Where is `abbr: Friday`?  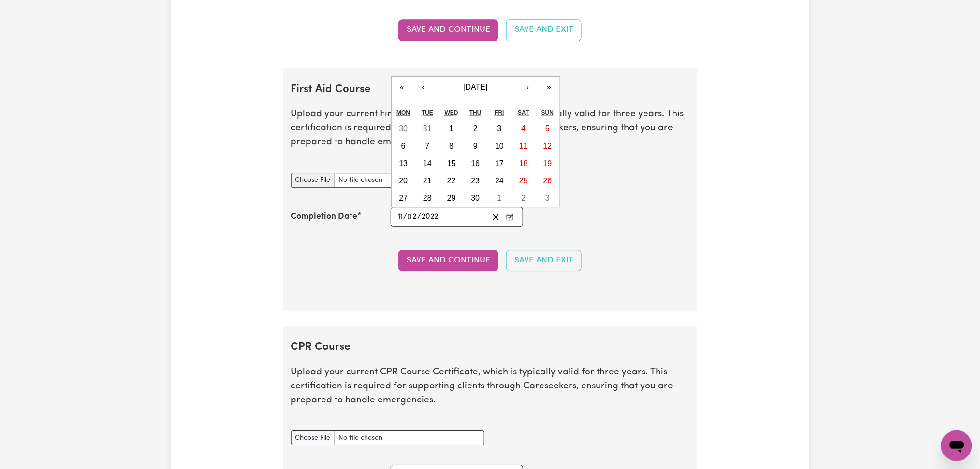
abbr: Friday is located at coordinates (498, 113).